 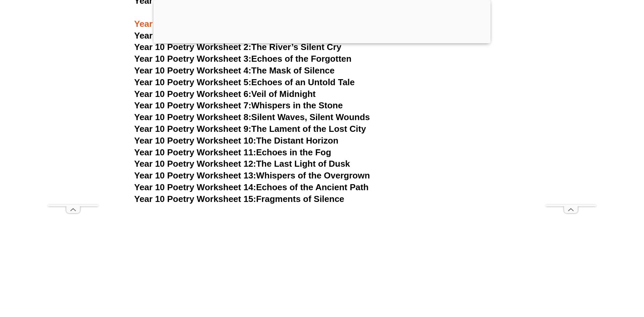 What do you see at coordinates (193, 35) in the screenshot?
I see `span: Year 10 Poetry Worksheet 1:` at bounding box center [193, 35].